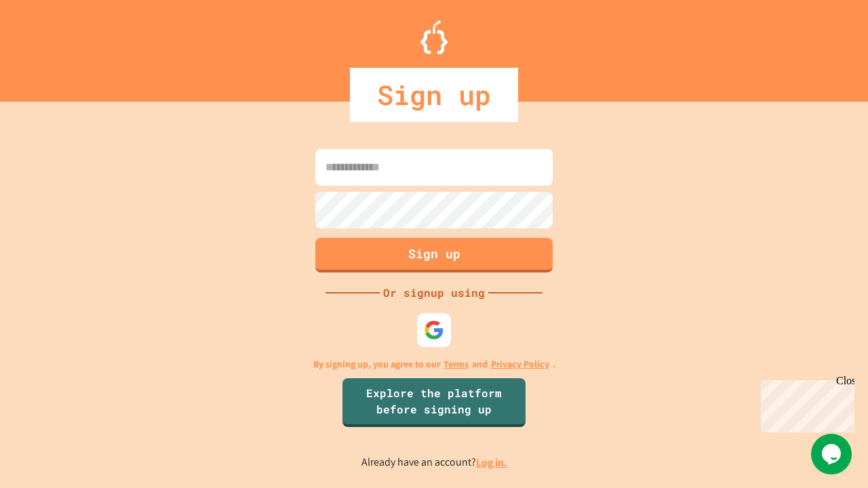 Image resolution: width=868 pixels, height=488 pixels. I want to click on div: Sign up, so click(434, 95).